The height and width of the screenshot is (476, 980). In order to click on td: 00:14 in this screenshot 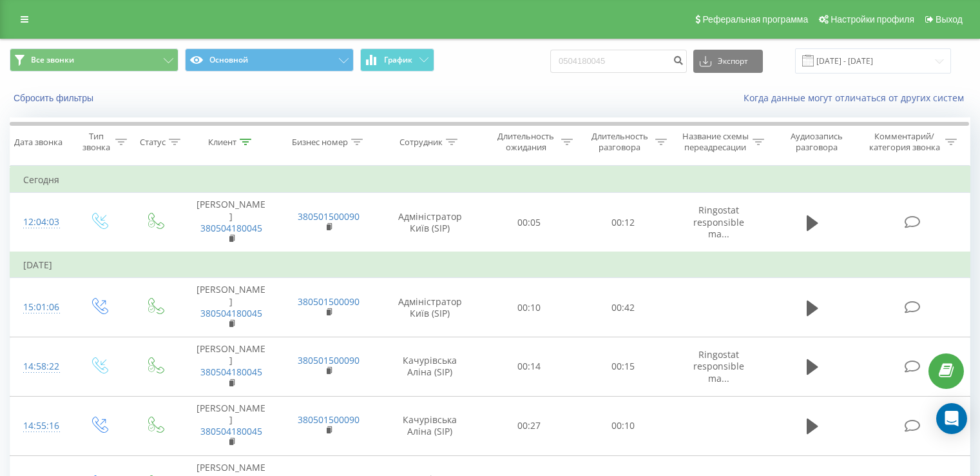, I will do `click(529, 367)`.